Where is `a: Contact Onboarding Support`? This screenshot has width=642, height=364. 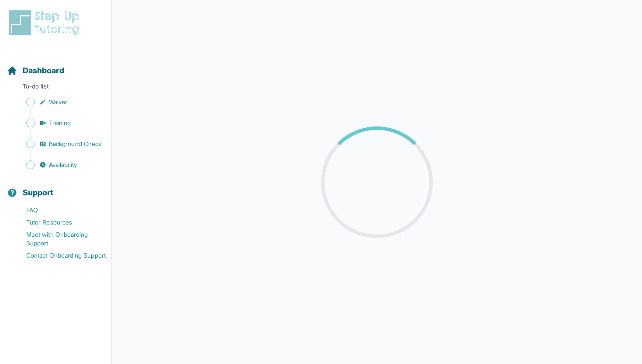
a: Contact Onboarding Support is located at coordinates (59, 256).